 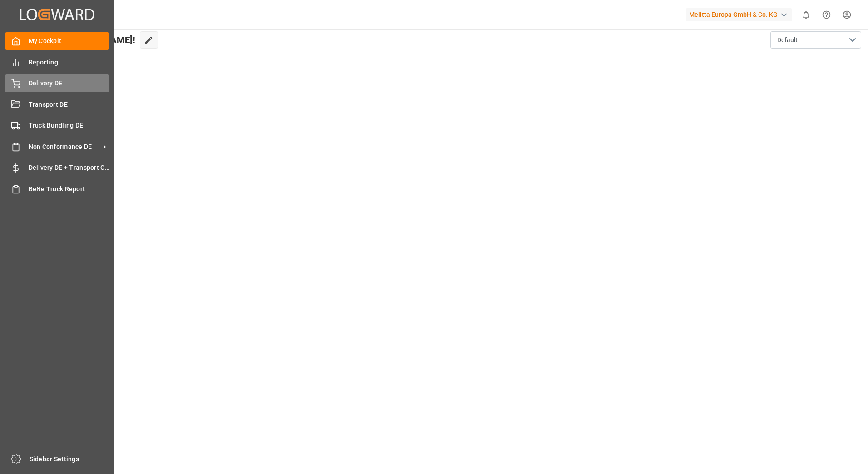 I want to click on div: Melitta Europa GmbH & Co. KG, so click(x=738, y=15).